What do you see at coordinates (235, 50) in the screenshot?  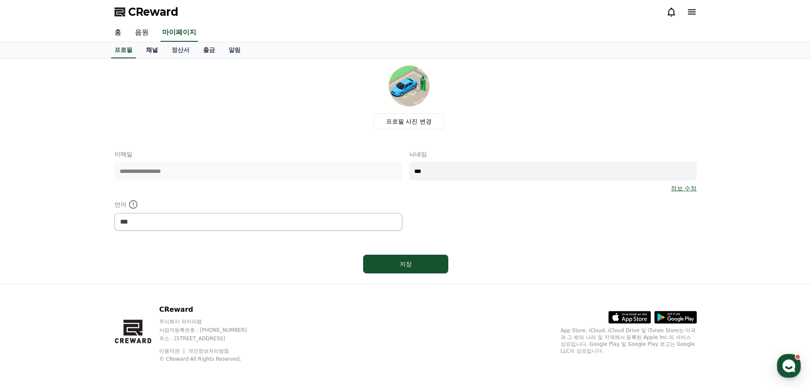 I see `a: 알림` at bounding box center [235, 50].